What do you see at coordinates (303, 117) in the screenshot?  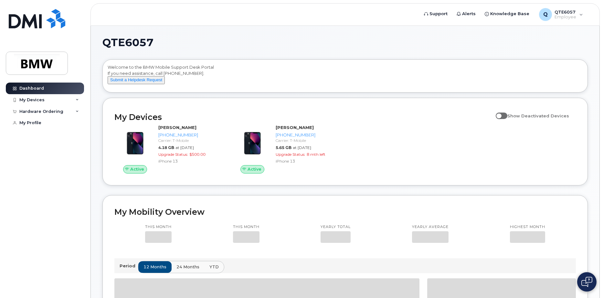 I see `h2: My Devices` at bounding box center [303, 117].